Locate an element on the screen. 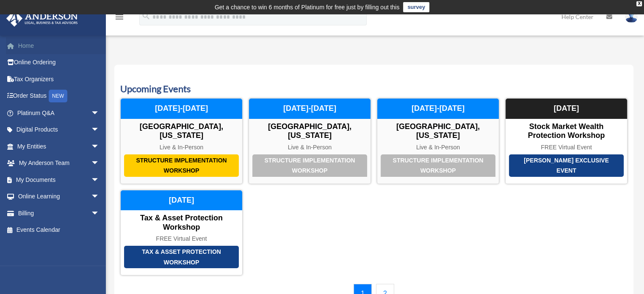 Image resolution: width=644 pixels, height=294 pixels. a: My Anderson Teamarrow_drop_down is located at coordinates (59, 163).